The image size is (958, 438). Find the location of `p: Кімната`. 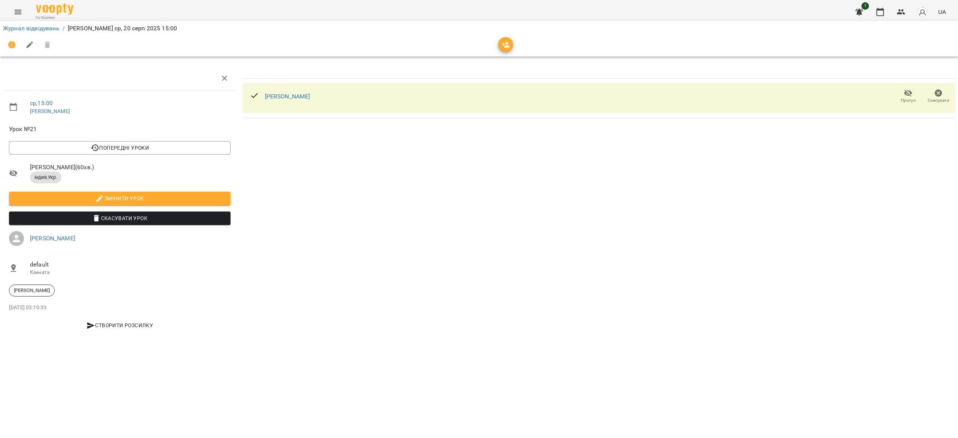

p: Кімната is located at coordinates (130, 273).